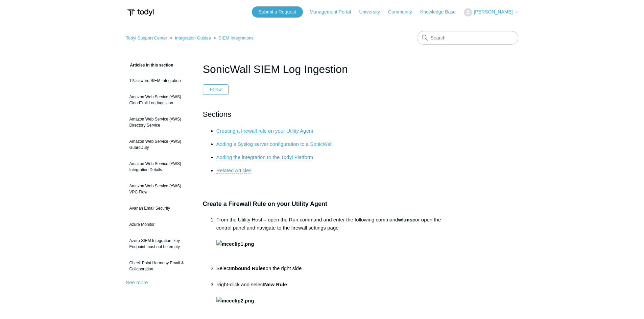 The width and height of the screenshot is (644, 319). Describe the element at coordinates (150, 65) in the screenshot. I see `span: Articles in this section` at that location.